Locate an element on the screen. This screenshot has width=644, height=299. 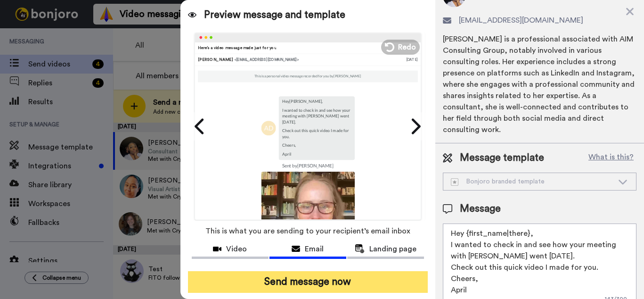
button: What is this? is located at coordinates (612, 158).